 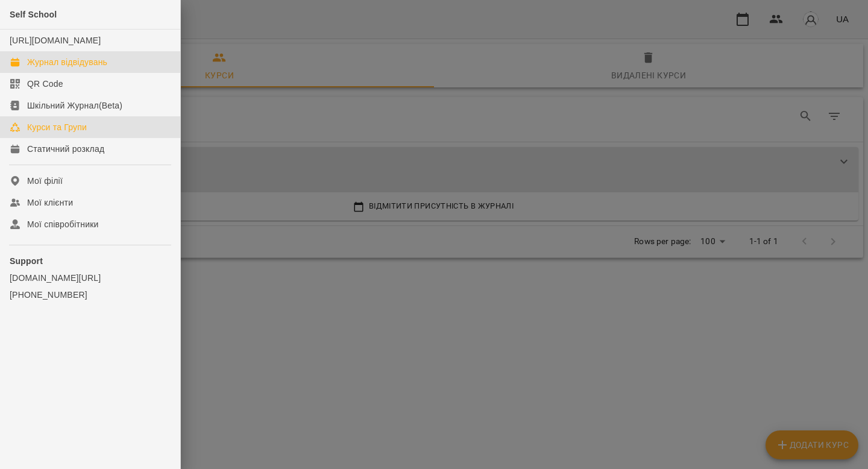 What do you see at coordinates (50, 203) in the screenshot?
I see `div: Мої клієнти` at bounding box center [50, 203].